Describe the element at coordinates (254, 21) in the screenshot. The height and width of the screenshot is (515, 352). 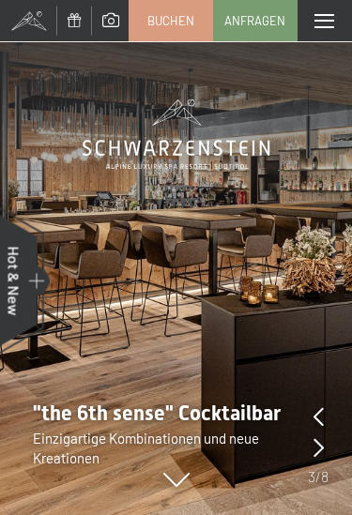
I see `span: Anfragen` at that location.